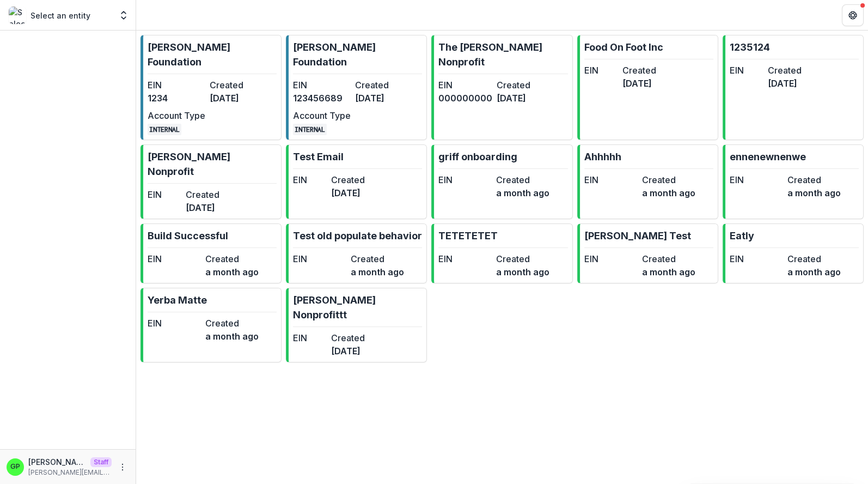 The image size is (868, 484). I want to click on a: TETETETETEINCreateda month ago, so click(501, 254).